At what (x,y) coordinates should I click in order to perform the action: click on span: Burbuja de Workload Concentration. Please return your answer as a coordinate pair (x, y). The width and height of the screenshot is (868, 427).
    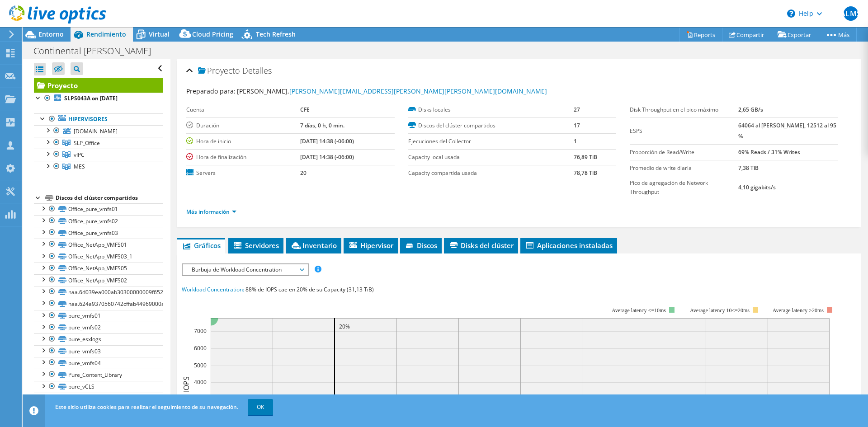
    Looking at the image, I should click on (245, 270).